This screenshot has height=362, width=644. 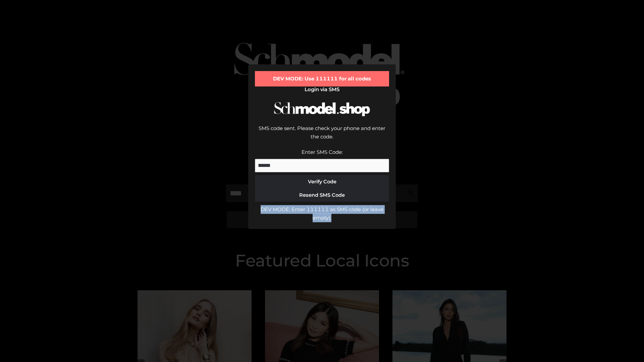 What do you see at coordinates (322, 79) in the screenshot?
I see `div: DEV MODE: Use 111111 for all codes` at bounding box center [322, 79].